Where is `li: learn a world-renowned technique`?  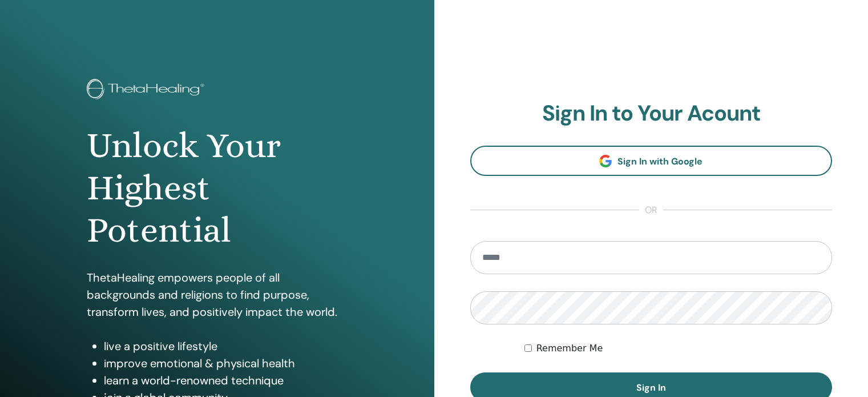
li: learn a world-renowned technique is located at coordinates (226, 380).